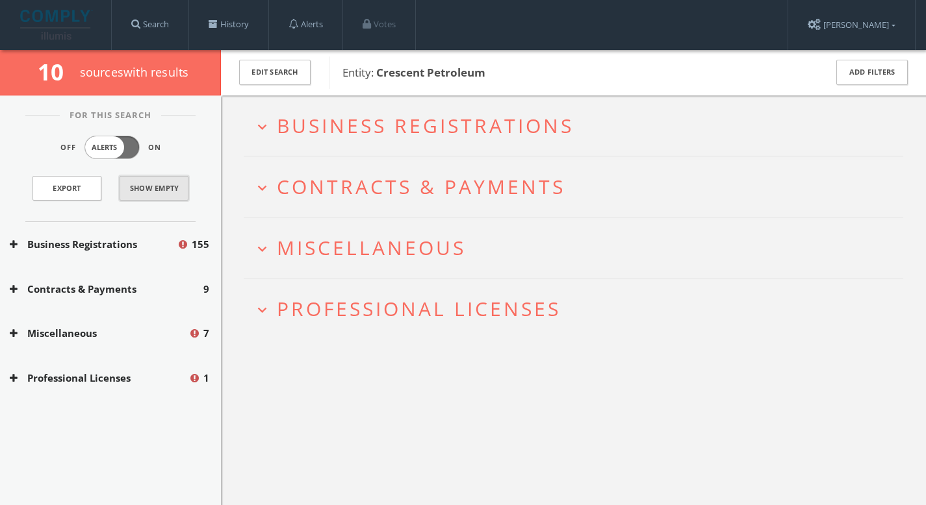 The width and height of the screenshot is (926, 505). Describe the element at coordinates (371, 248) in the screenshot. I see `span: Miscellaneous` at that location.